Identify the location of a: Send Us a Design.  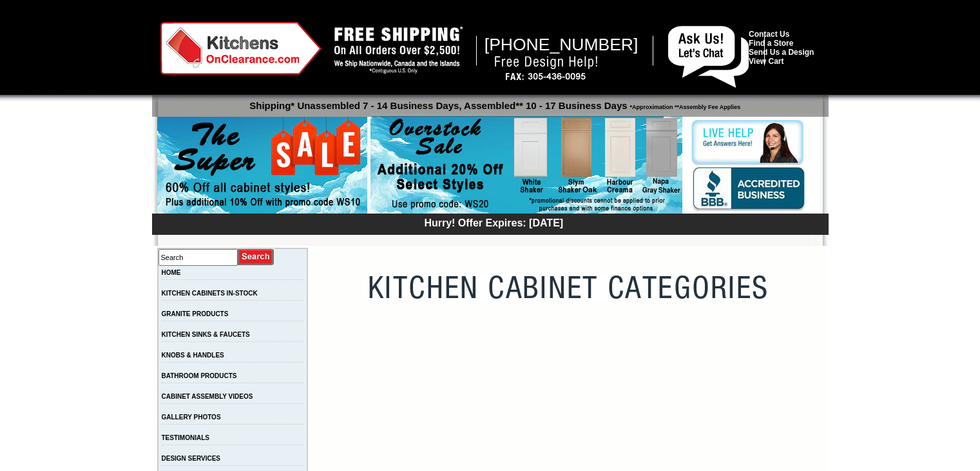
(781, 53).